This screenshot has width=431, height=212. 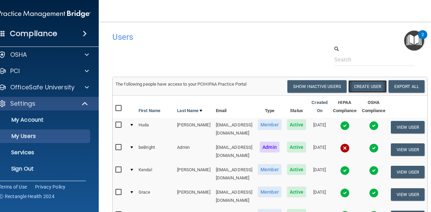 What do you see at coordinates (189, 111) in the screenshot?
I see `a: Last Name` at bounding box center [189, 111].